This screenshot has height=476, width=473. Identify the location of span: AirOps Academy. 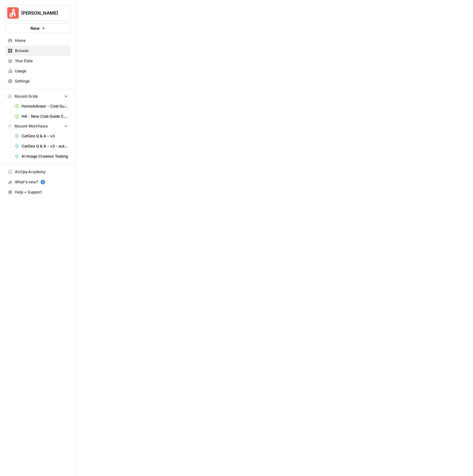
(41, 172).